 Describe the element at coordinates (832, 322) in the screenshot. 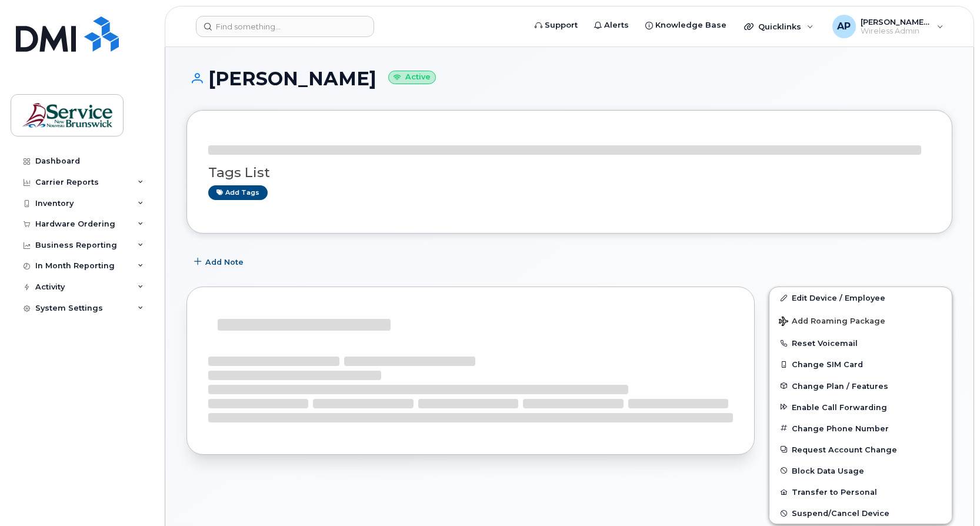

I see `span: Add Roaming Package` at that location.